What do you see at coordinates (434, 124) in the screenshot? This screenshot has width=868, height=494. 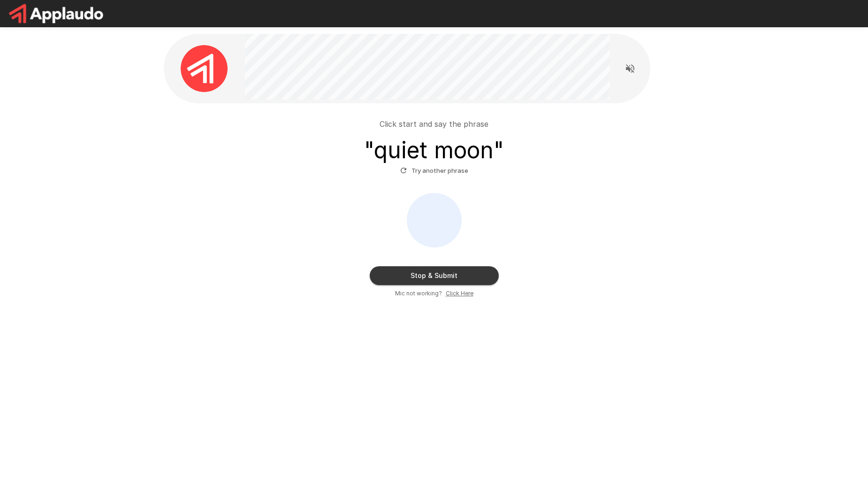 I see `p: Click start and say the phrase` at bounding box center [434, 124].